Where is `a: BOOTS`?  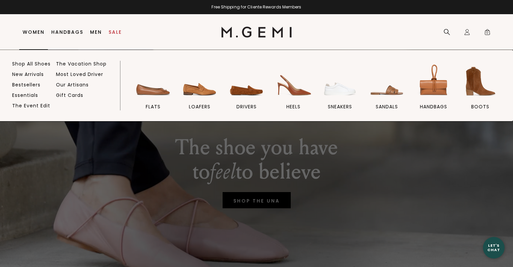
a: BOOTS is located at coordinates (480, 92).